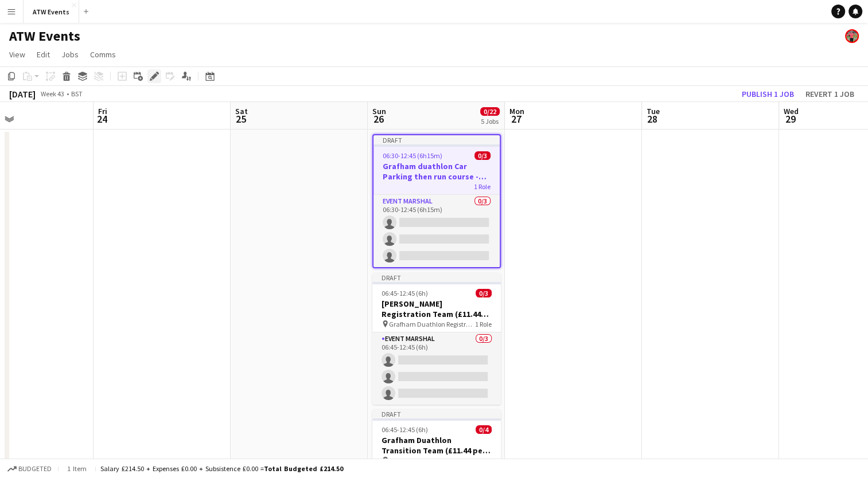 The width and height of the screenshot is (868, 478). Describe the element at coordinates (411, 461) in the screenshot. I see `span: Grafham Water` at that location.